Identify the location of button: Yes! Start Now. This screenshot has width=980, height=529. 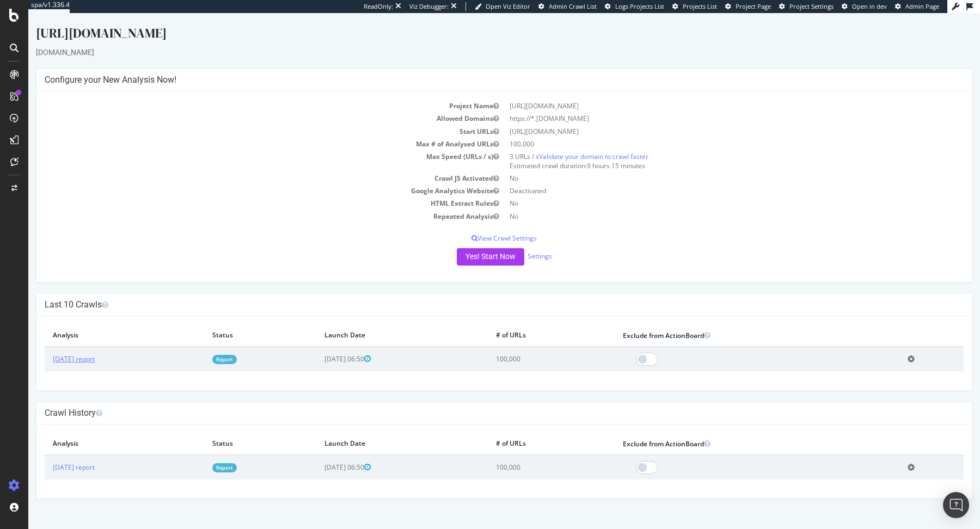
(463, 244).